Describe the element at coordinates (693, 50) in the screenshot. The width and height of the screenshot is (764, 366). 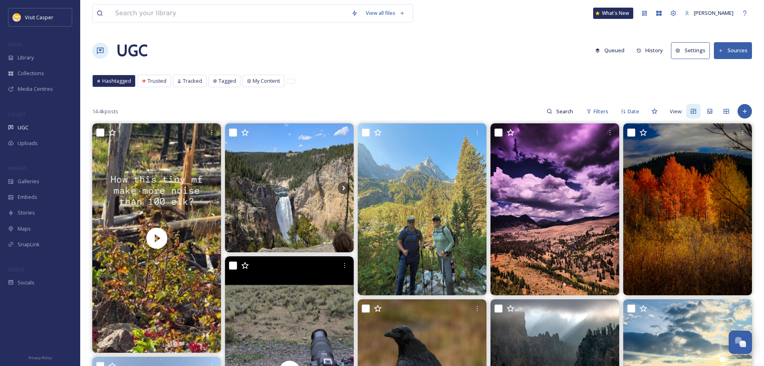
I see `a: Settings` at that location.